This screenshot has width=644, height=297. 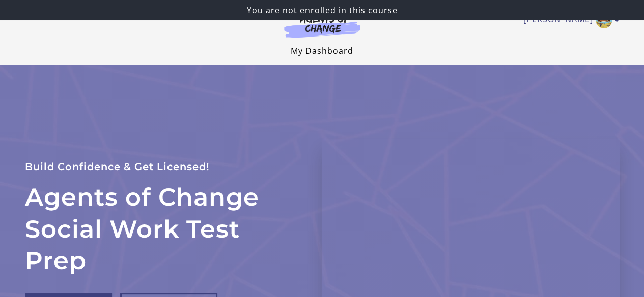 I want to click on p: You are not enrolled in this course, so click(x=322, y=11).